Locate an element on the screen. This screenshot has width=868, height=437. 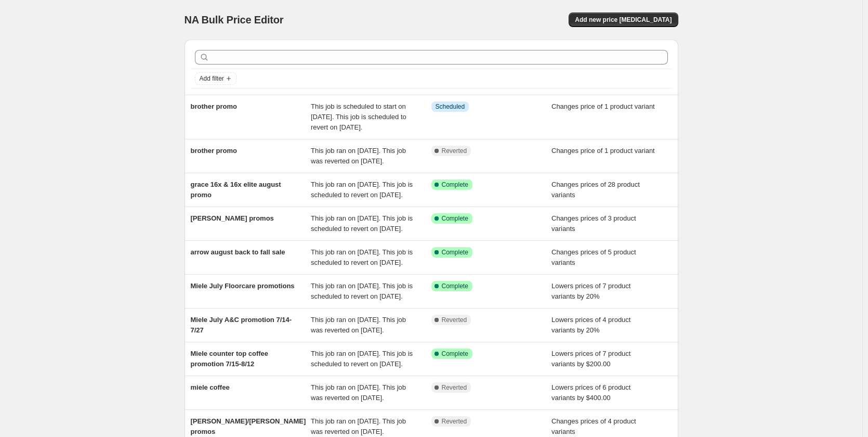
span: Miele July A&C promotion 7/14-7/27 is located at coordinates (241, 324).